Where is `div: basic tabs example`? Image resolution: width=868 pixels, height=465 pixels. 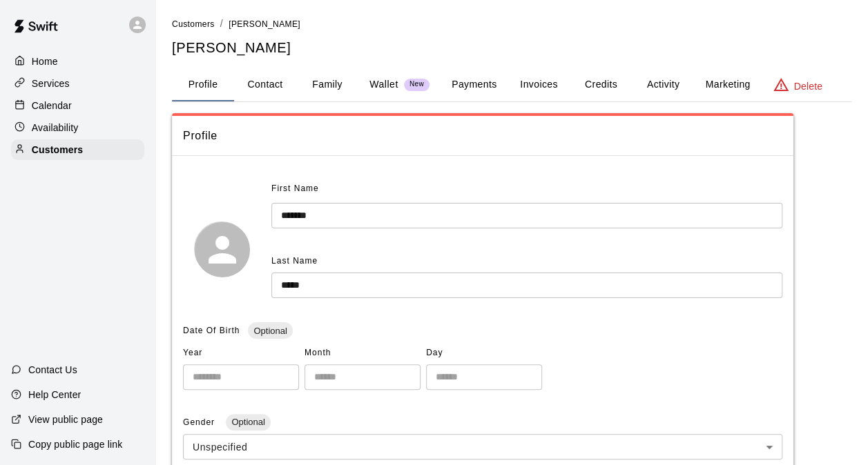 div: basic tabs example is located at coordinates (511, 85).